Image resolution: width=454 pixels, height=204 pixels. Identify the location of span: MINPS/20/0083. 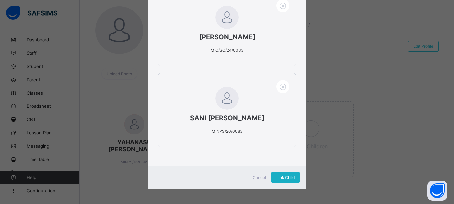
(227, 131).